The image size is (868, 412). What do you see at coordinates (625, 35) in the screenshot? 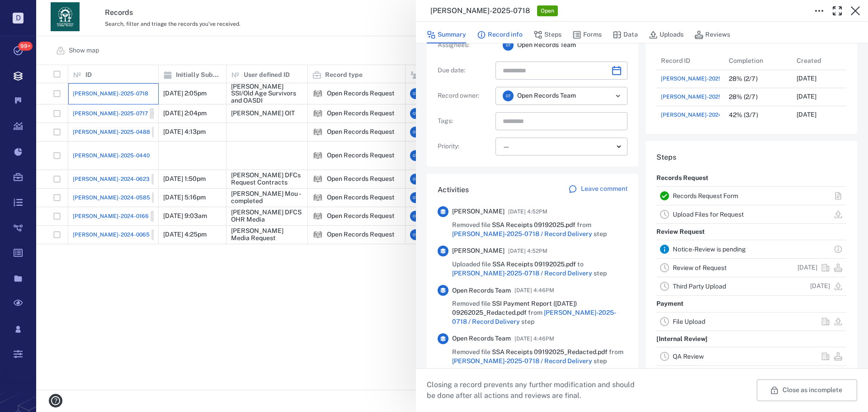
I see `button: Data` at bounding box center [625, 35].